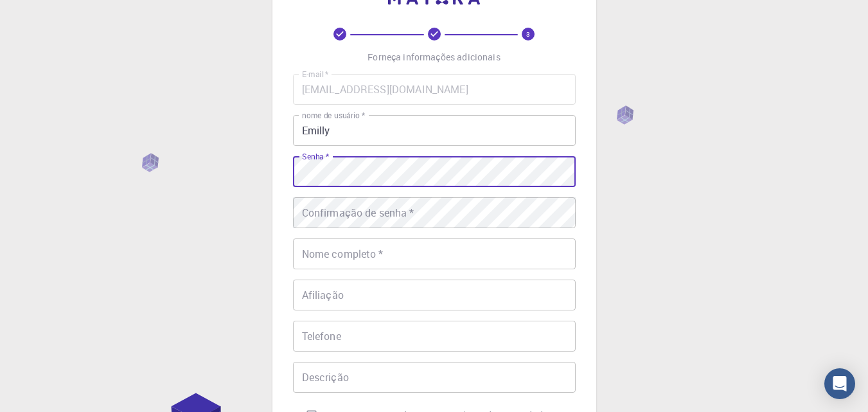 The height and width of the screenshot is (412, 868). What do you see at coordinates (528, 34) in the screenshot?
I see `text: 3` at bounding box center [528, 34].